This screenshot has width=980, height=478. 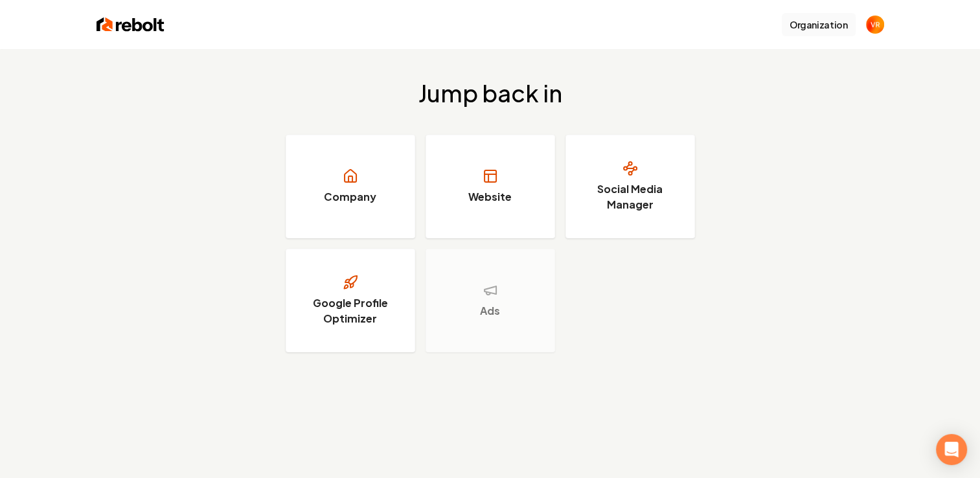 I want to click on a: Social Media Manager, so click(x=630, y=187).